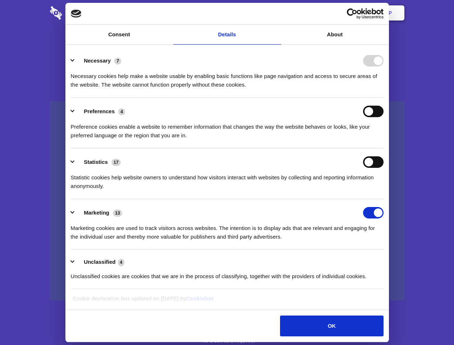 Image resolution: width=454 pixels, height=345 pixels. I want to click on div: Preference cookies enable a website to remember information that changes the way the website beha..., so click(227, 128).